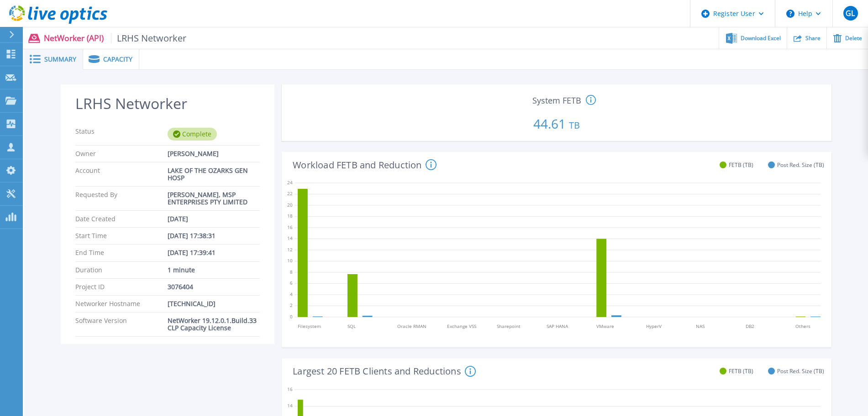 Image resolution: width=868 pixels, height=416 pixels. Describe the element at coordinates (558, 326) in the screenshot. I see `tspan: SAP HANA` at that location.